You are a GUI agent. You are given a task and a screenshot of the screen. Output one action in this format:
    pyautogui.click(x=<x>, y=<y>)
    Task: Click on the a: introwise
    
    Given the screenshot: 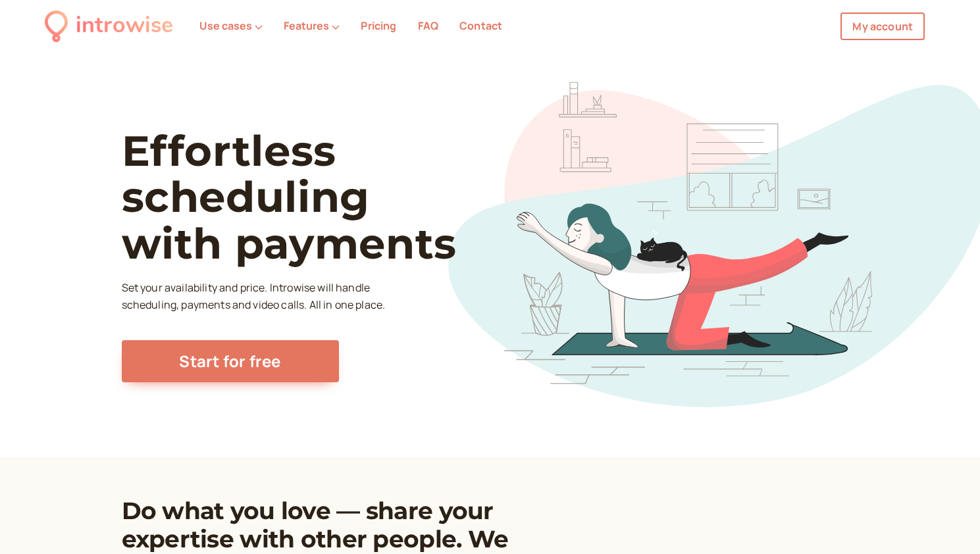 What is the action you would take?
    pyautogui.click(x=108, y=26)
    